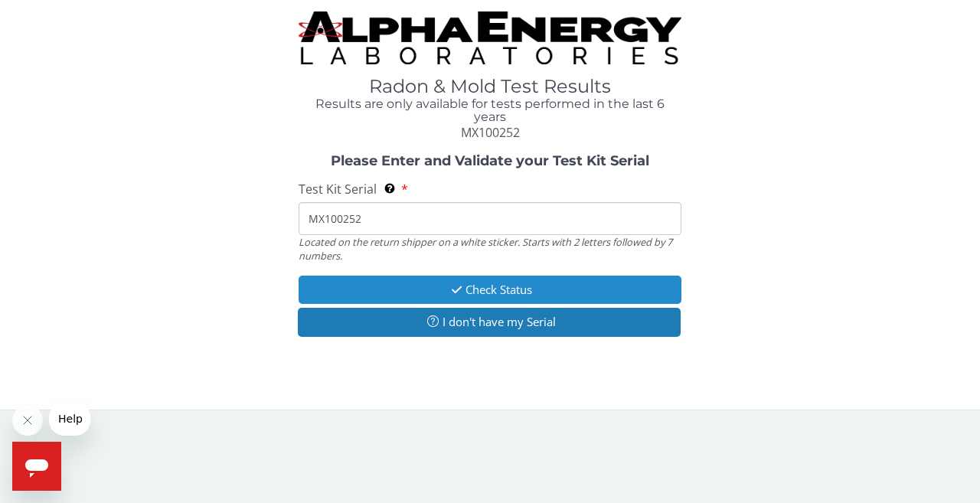 The width and height of the screenshot is (980, 503). Describe the element at coordinates (21, 17) in the screenshot. I see `span: Help` at that location.